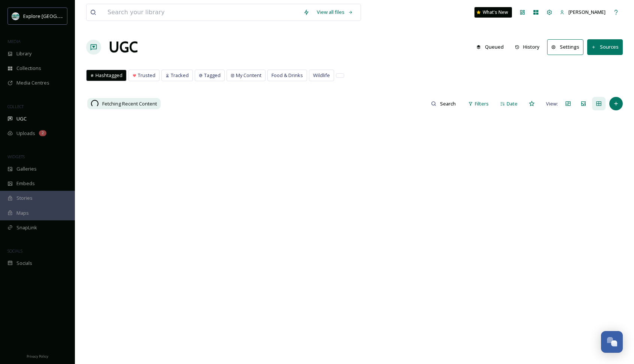 This screenshot has width=634, height=364. Describe the element at coordinates (335, 12) in the screenshot. I see `div: View all files` at that location.